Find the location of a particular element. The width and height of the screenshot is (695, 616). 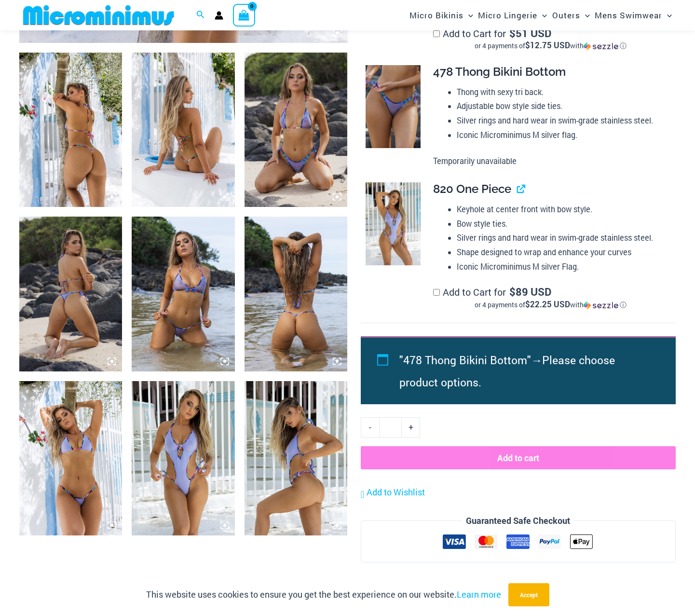

a: OutersMenu ToggleMenu Toggle is located at coordinates (571, 15).